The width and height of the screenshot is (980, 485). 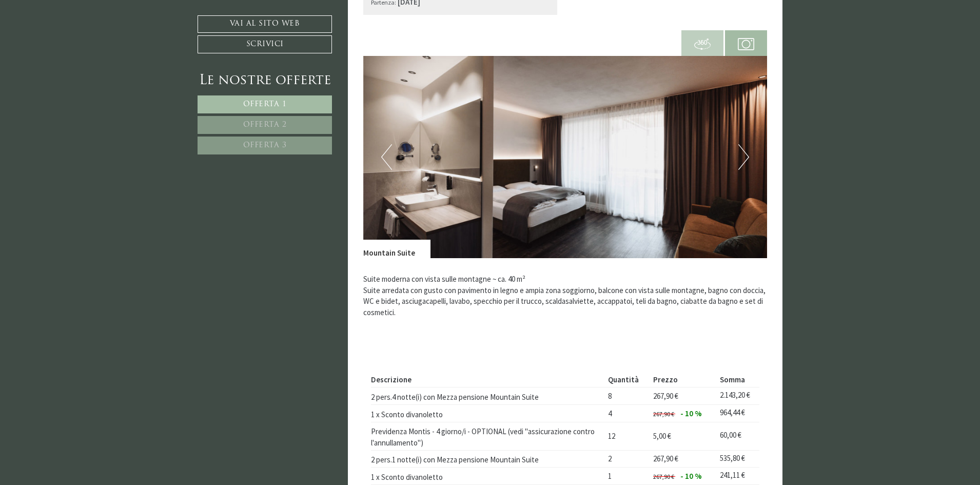 What do you see at coordinates (565, 301) in the screenshot?
I see `p: Suite moderna con vista sulle montagne ~ ca. 40 m² Suite arredata con gusto con pavimento in legn...` at bounding box center [565, 301].